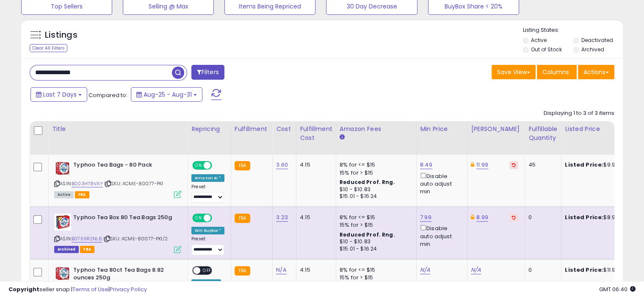 The width and height of the screenshot is (644, 298). I want to click on a: 7.99, so click(426, 218).